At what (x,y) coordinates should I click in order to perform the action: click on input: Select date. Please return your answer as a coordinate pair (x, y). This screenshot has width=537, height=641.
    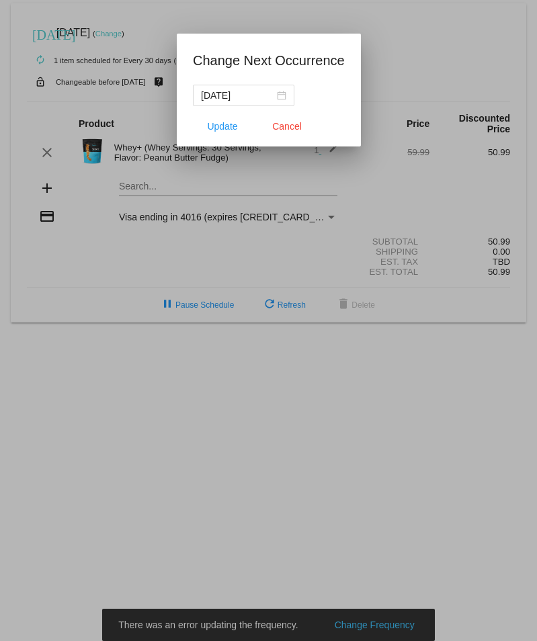
    Looking at the image, I should click on (237, 95).